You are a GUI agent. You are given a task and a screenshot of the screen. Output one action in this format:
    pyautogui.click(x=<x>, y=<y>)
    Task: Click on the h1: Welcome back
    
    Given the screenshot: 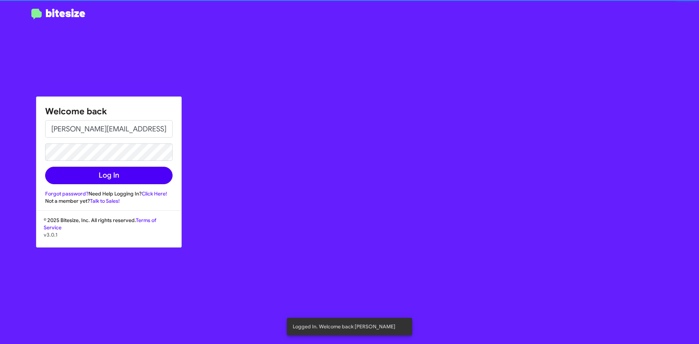 What is the action you would take?
    pyautogui.click(x=109, y=111)
    